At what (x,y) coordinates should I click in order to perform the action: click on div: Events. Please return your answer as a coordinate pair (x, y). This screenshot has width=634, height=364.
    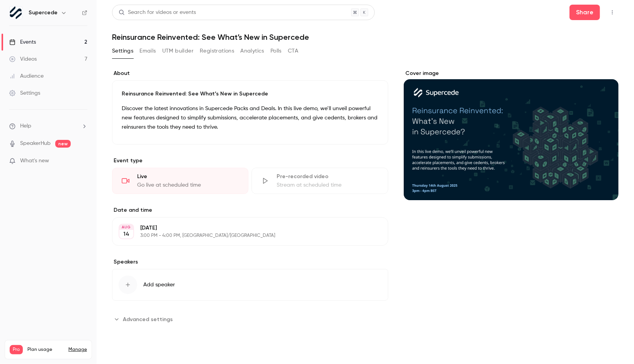
    Looking at the image, I should click on (22, 42).